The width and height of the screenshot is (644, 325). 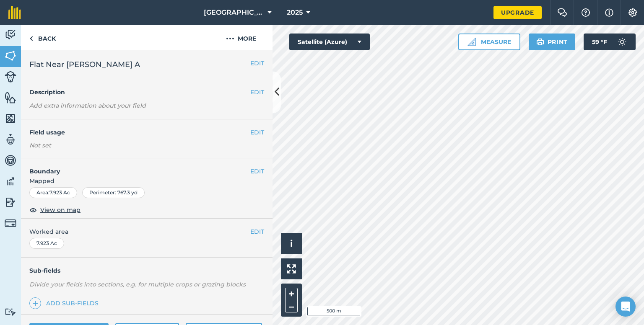 What do you see at coordinates (88, 106) in the screenshot?
I see `em: Add extra information about your field` at bounding box center [88, 106].